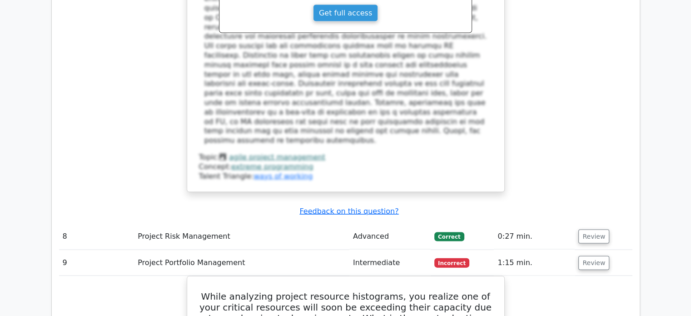 The image size is (691, 316). What do you see at coordinates (277, 157) in the screenshot?
I see `a: agile project management` at bounding box center [277, 157].